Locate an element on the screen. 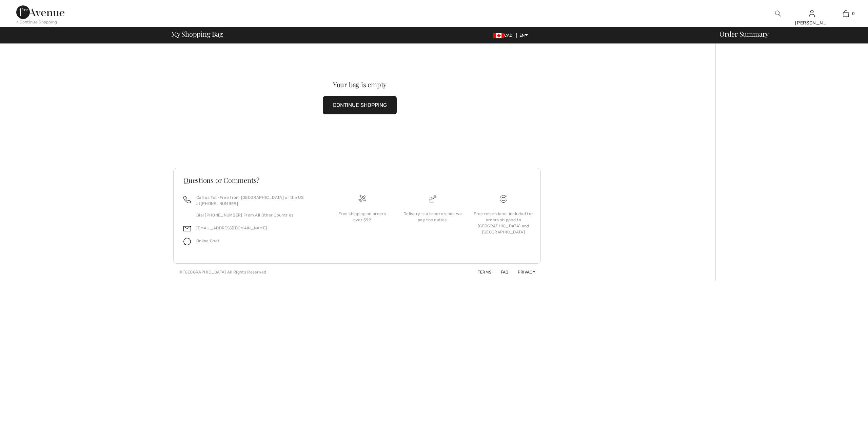  span: Online Chat is located at coordinates (208, 241).